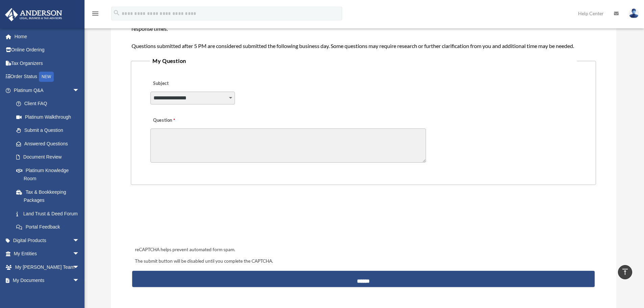  I want to click on a: My Documentsarrow_drop_down, so click(47, 280).